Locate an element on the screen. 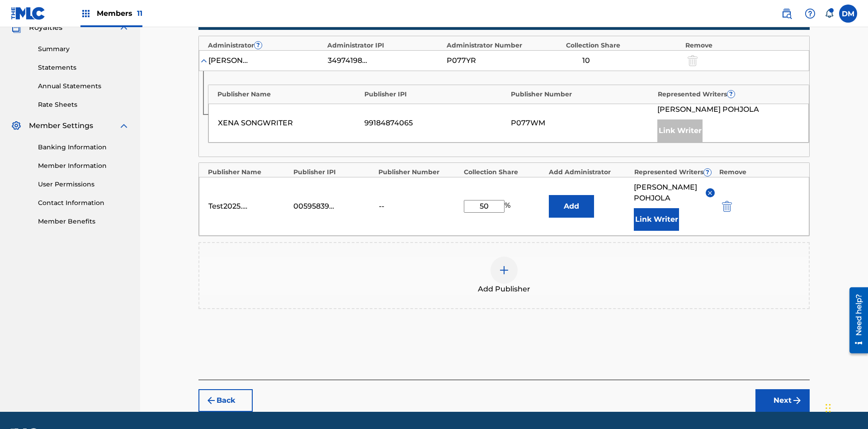 The width and height of the screenshot is (868, 429). div: User Menu is located at coordinates (848, 14).